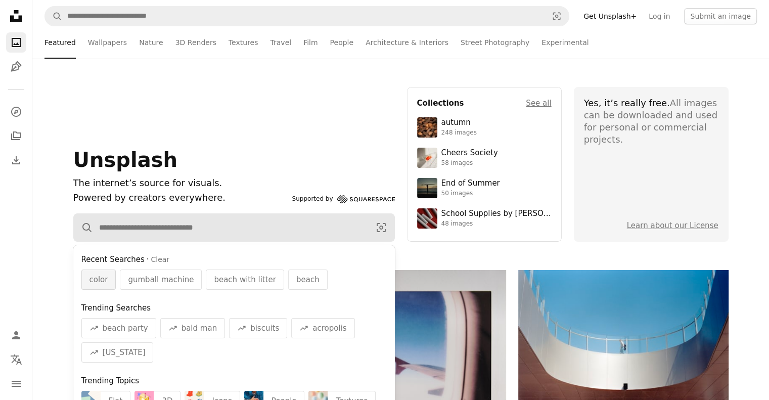  Describe the element at coordinates (470, 163) in the screenshot. I see `div: 58 images` at that location.